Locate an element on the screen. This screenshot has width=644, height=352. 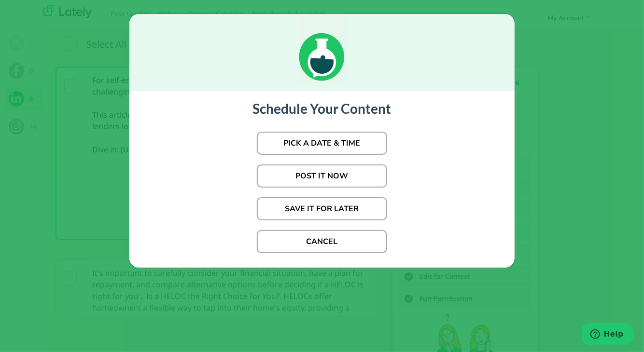
button: SAVE IT FOR LATER is located at coordinates (322, 209).